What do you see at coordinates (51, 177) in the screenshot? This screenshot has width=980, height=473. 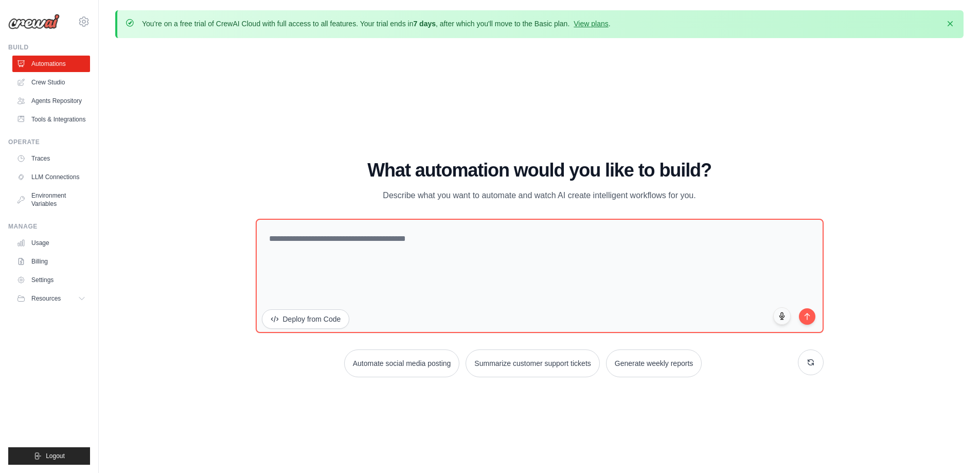 I see `a: LLM Connections` at bounding box center [51, 177].